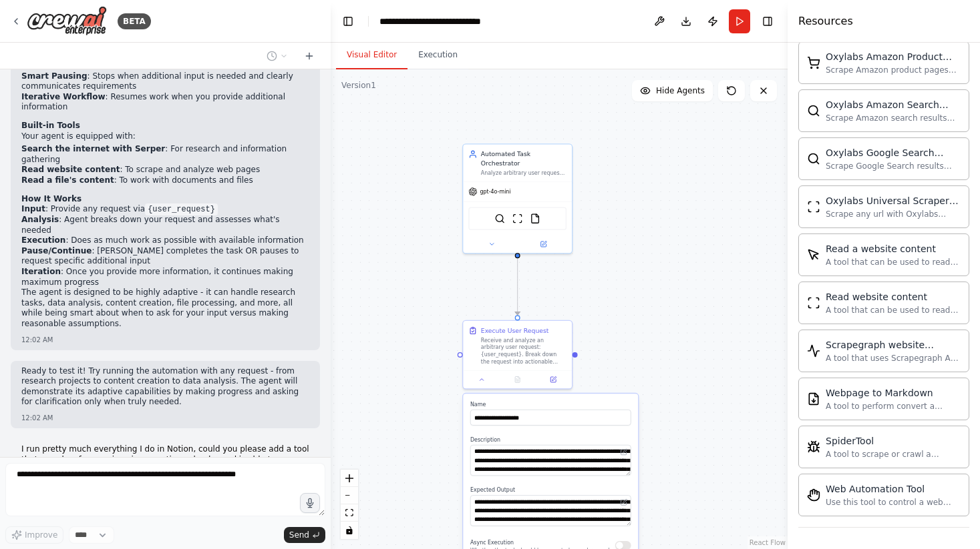 Image resolution: width=980 pixels, height=549 pixels. Describe the element at coordinates (51, 125) in the screenshot. I see `strong: Built-in Tools` at that location.